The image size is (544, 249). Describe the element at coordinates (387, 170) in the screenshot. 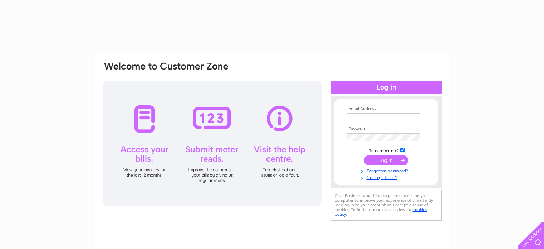

I see `a: Forgotten password?` at that location.